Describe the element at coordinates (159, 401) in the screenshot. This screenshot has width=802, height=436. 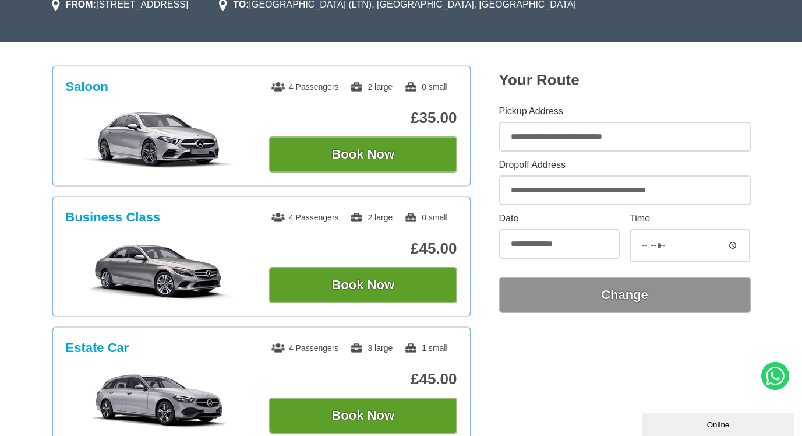
I see `img: Estate Car` at that location.